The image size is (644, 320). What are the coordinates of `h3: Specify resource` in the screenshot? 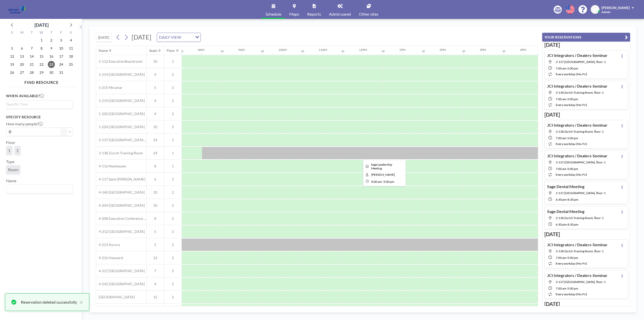 It's located at (40, 117).